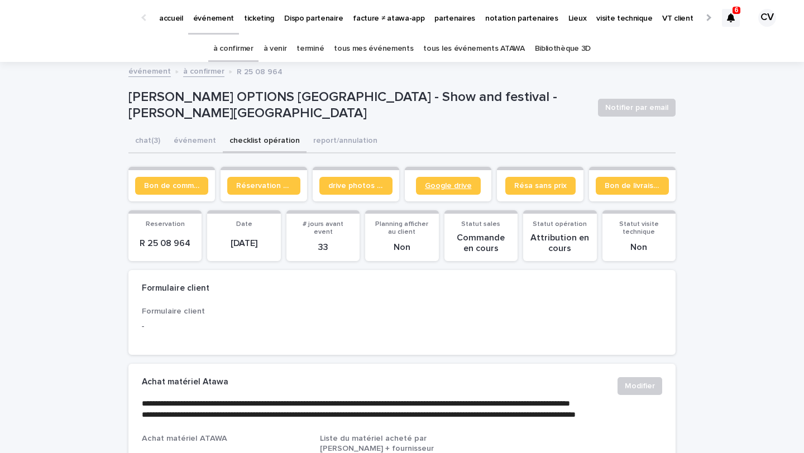 This screenshot has height=453, width=804. Describe the element at coordinates (767, 18) in the screenshot. I see `div: CV` at that location.